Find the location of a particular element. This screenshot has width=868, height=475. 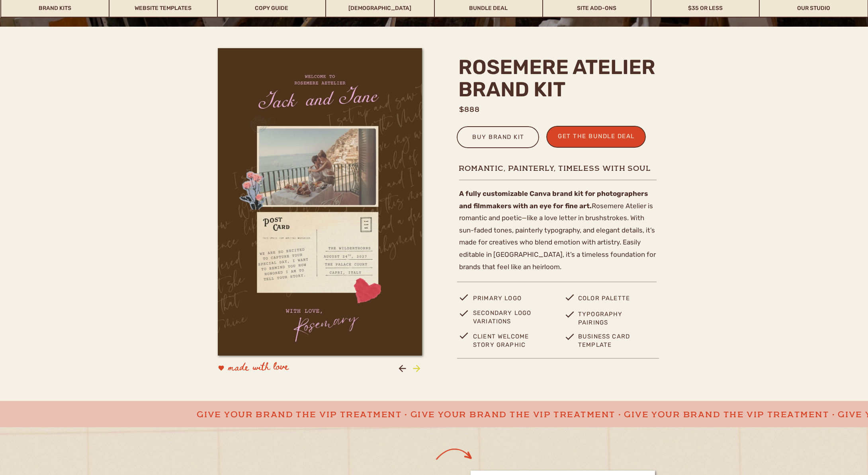

div: buy brand kit is located at coordinates (498, 138).